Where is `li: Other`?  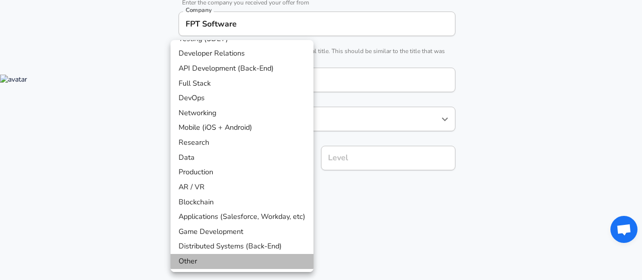
li: Other is located at coordinates (242, 262).